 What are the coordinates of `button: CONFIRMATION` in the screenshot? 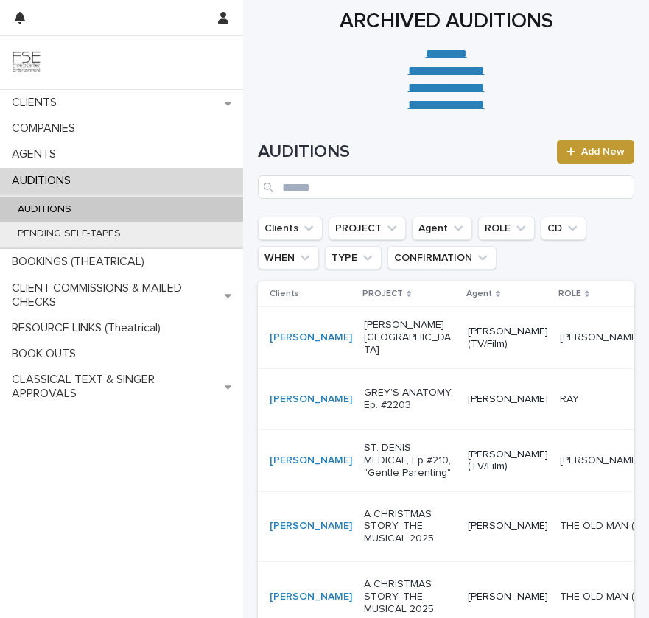 It's located at (442, 258).